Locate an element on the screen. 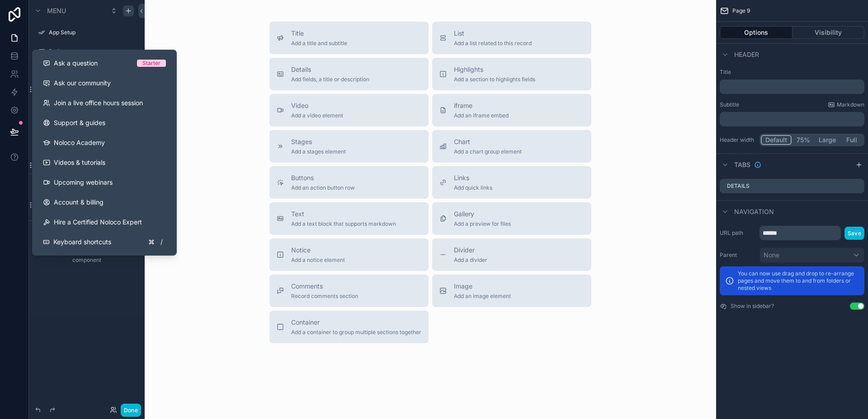  button: ButtonsAdd an action button row is located at coordinates (349, 183).